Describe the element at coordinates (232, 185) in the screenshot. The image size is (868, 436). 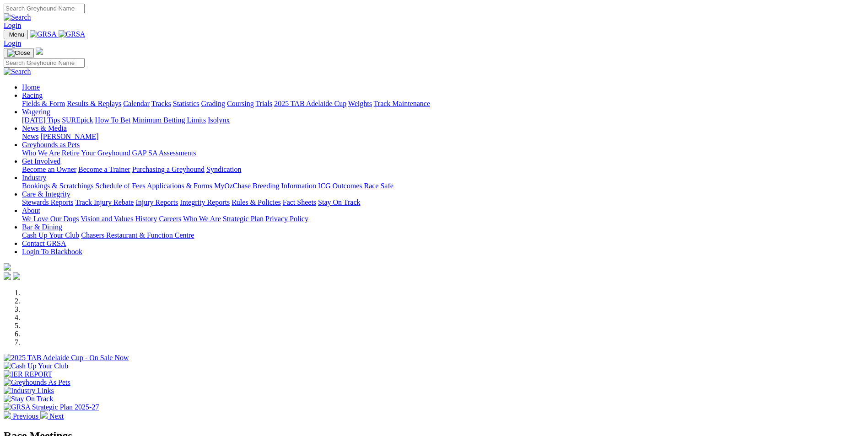
I see `a: MyOzChase` at that location.